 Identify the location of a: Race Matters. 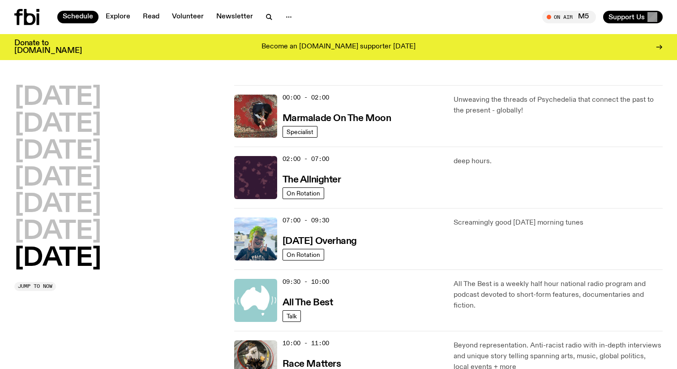
(312, 363).